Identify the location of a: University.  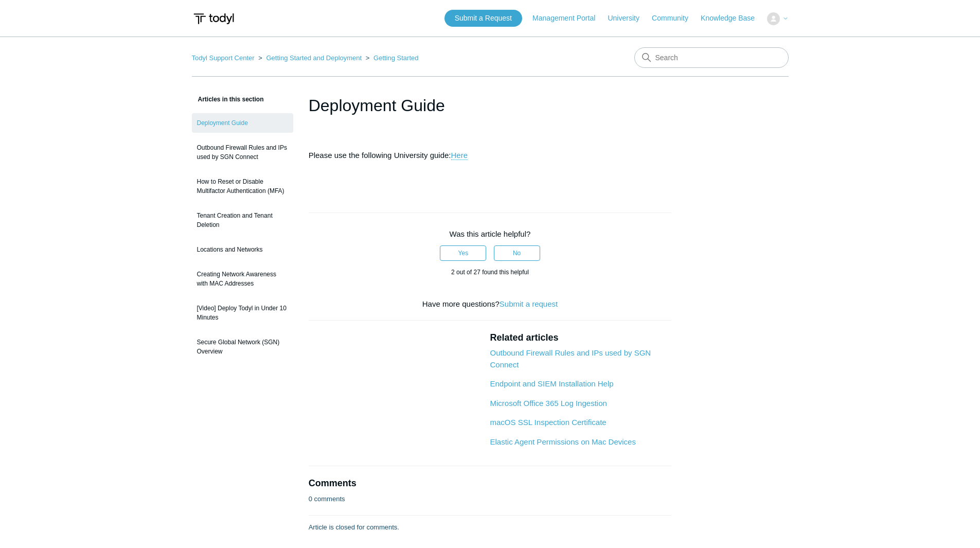
(628, 18).